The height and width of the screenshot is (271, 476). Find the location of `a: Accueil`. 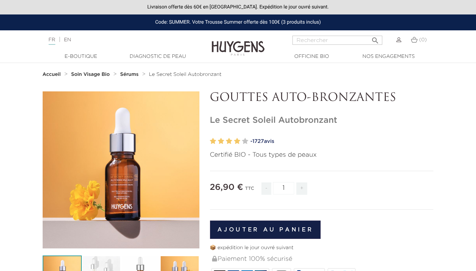

a: Accueil is located at coordinates (53, 74).